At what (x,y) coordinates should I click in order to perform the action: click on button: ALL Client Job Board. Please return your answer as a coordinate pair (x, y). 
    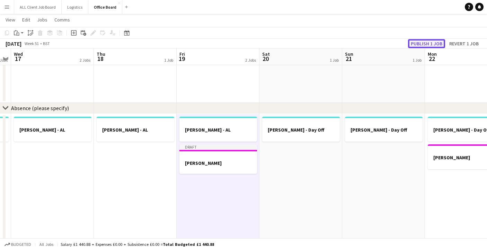
    Looking at the image, I should click on (38, 7).